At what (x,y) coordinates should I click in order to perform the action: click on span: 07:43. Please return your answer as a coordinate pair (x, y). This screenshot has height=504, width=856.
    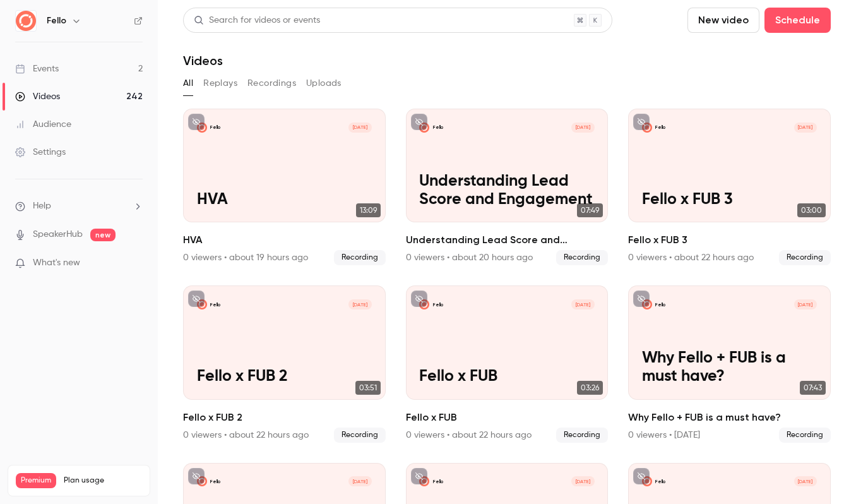
    Looking at the image, I should click on (813, 388).